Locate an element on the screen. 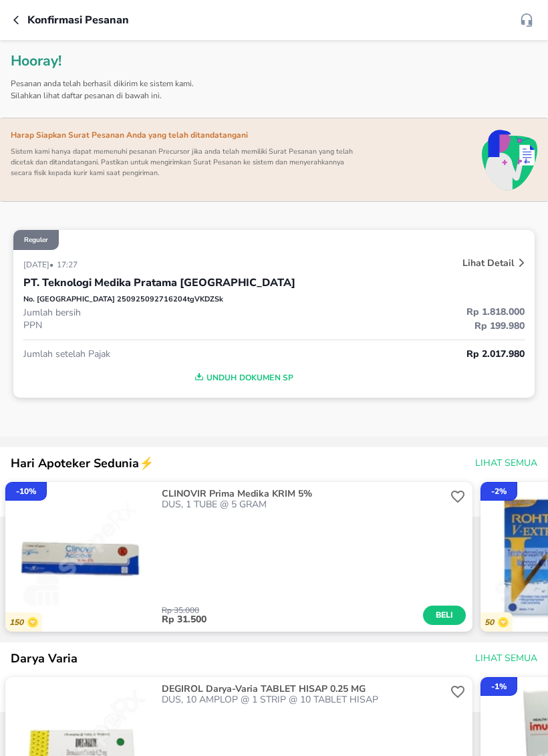 The image size is (548, 756). p: PPN is located at coordinates (149, 325).